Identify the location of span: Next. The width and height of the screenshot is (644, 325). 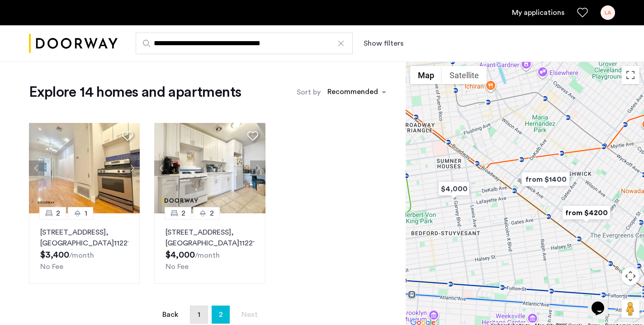
(250, 314).